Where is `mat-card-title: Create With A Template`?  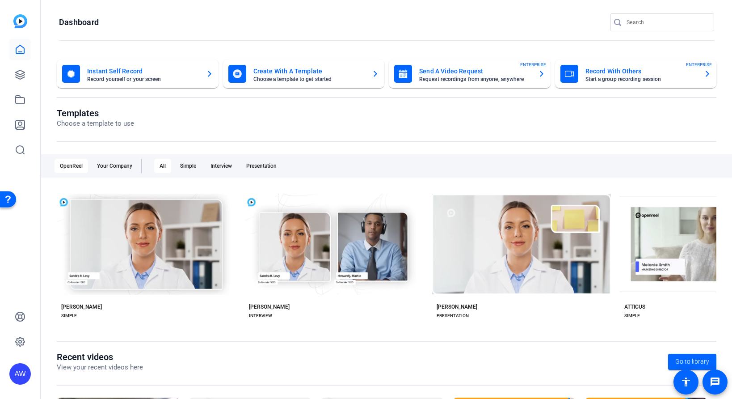 mat-card-title: Create With A Template is located at coordinates (309, 71).